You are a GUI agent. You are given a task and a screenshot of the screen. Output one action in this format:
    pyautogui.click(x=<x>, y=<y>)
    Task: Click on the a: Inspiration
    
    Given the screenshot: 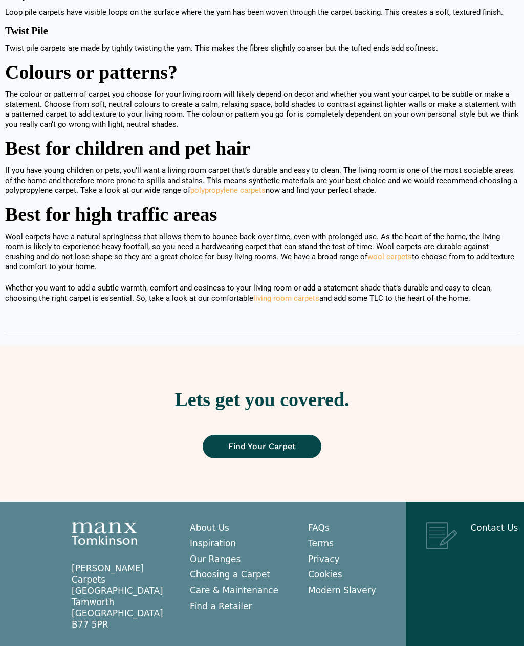 What is the action you would take?
    pyautogui.click(x=213, y=543)
    